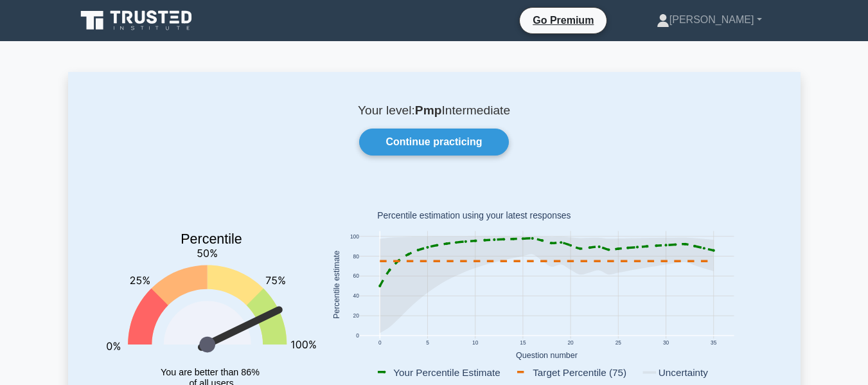  Describe the element at coordinates (714, 343) in the screenshot. I see `text: 35` at that location.